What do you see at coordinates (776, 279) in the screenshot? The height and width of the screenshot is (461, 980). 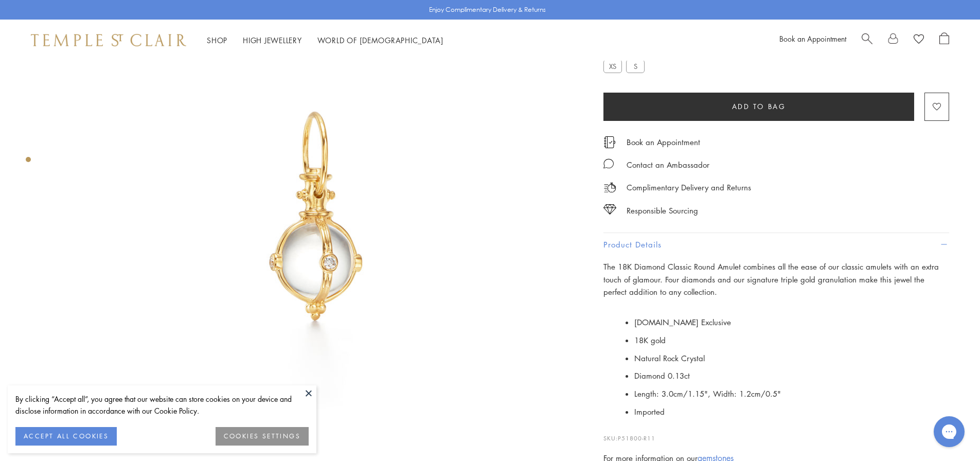 I see `p: The 18K Diamond Classic Round Amulet combines all the ease of our classic amulets with an extra t...` at bounding box center [776, 279].